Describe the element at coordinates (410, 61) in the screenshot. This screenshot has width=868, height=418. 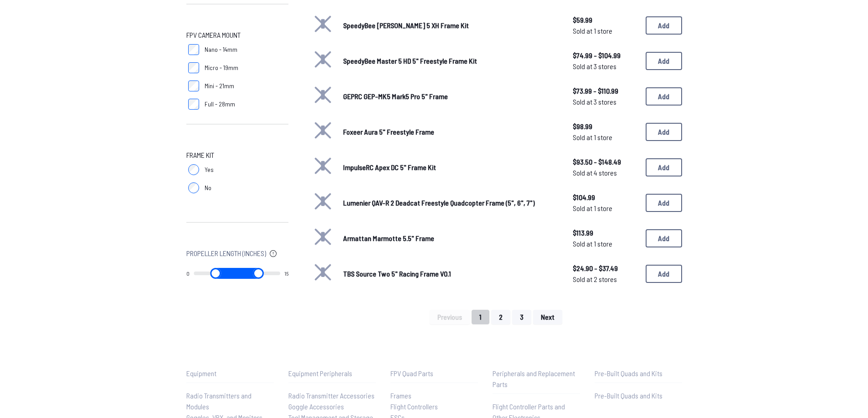
I see `span: SpeedyBee Master 5 HD 5" Freestyle Frame Kit` at that location.